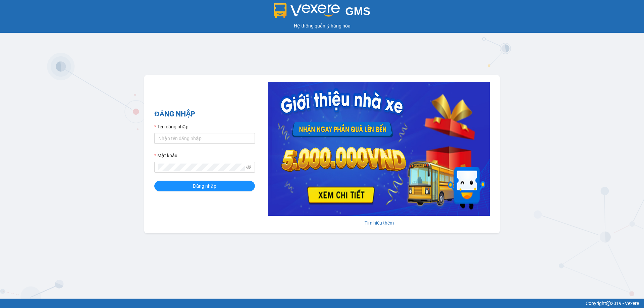 The width and height of the screenshot is (644, 308). I want to click on label: Mật khẩu, so click(166, 156).